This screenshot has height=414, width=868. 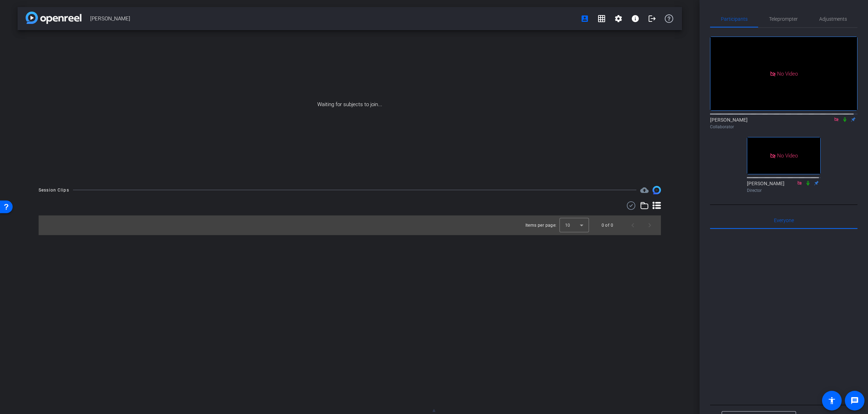 I want to click on div: Items per page:, so click(x=541, y=226).